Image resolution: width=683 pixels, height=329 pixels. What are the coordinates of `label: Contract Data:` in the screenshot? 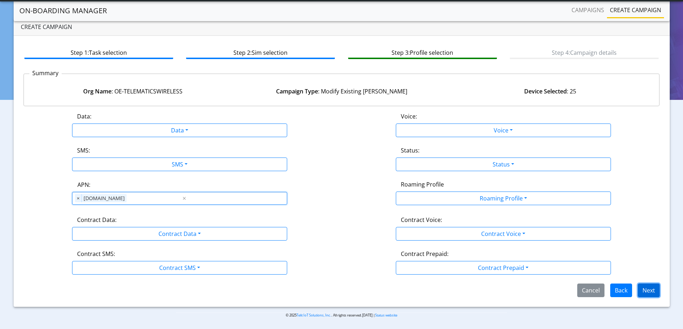 It's located at (97, 220).